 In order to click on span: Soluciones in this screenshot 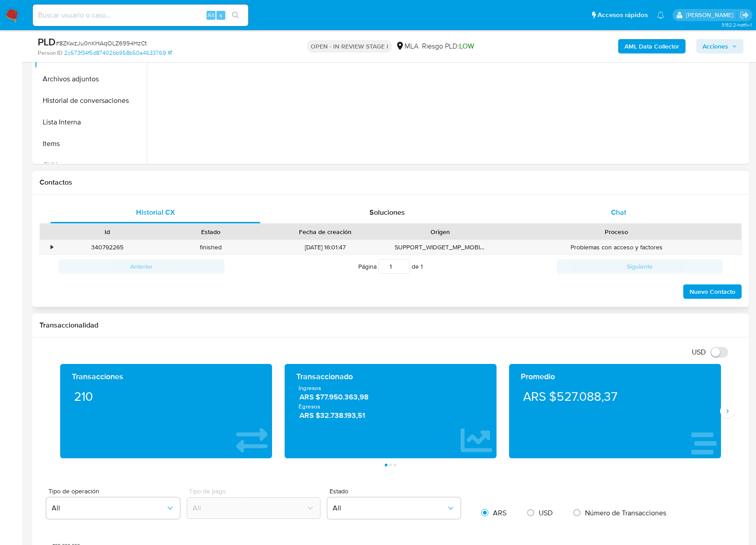, I will do `click(387, 212)`.